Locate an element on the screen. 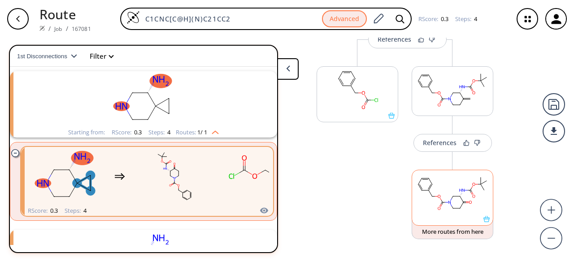 The width and height of the screenshot is (574, 262). button: Filter is located at coordinates (99, 56).